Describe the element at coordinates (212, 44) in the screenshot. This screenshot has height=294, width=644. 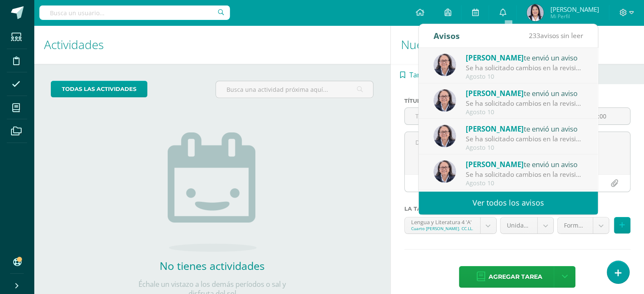
I see `h1: Actividades` at that location.